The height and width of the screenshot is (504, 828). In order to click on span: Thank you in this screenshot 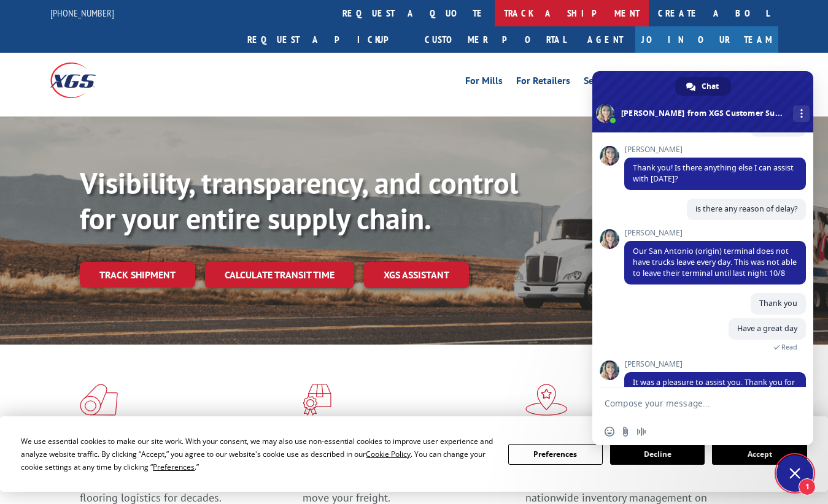, I will do `click(779, 303)`.